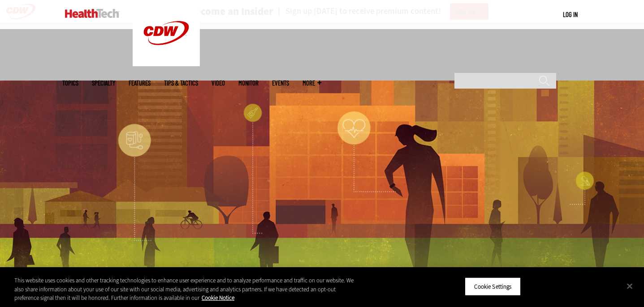 Image resolution: width=644 pixels, height=307 pixels. Describe the element at coordinates (181, 83) in the screenshot. I see `a: Tips & Tactics` at that location.